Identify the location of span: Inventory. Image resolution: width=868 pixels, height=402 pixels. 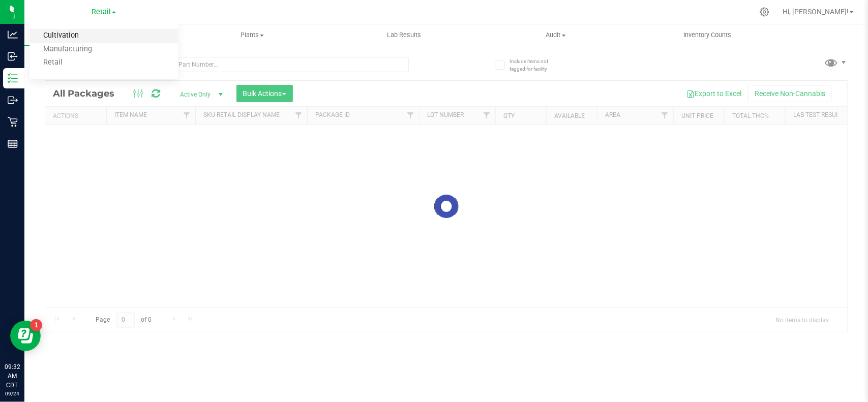
(100, 35).